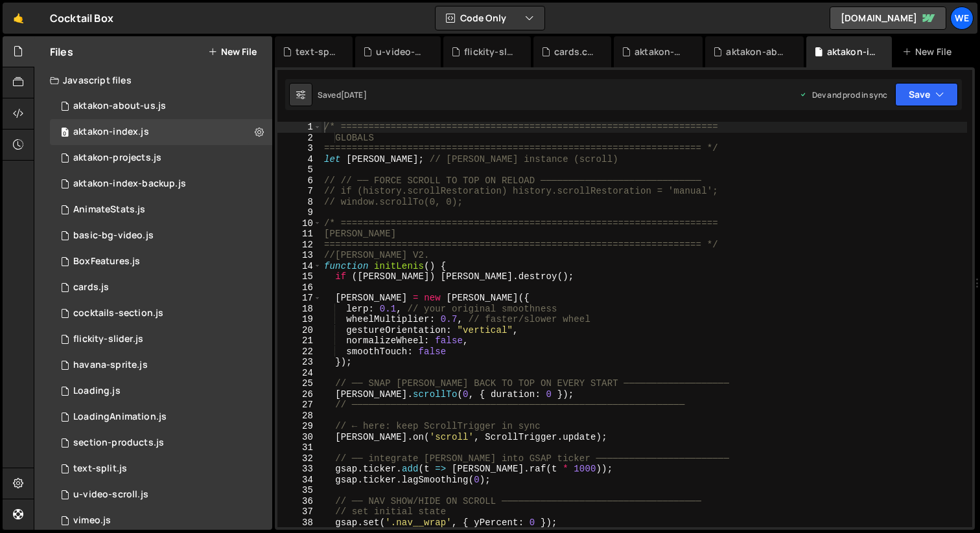 This screenshot has width=980, height=533. I want to click on div: section-products.js, so click(119, 443).